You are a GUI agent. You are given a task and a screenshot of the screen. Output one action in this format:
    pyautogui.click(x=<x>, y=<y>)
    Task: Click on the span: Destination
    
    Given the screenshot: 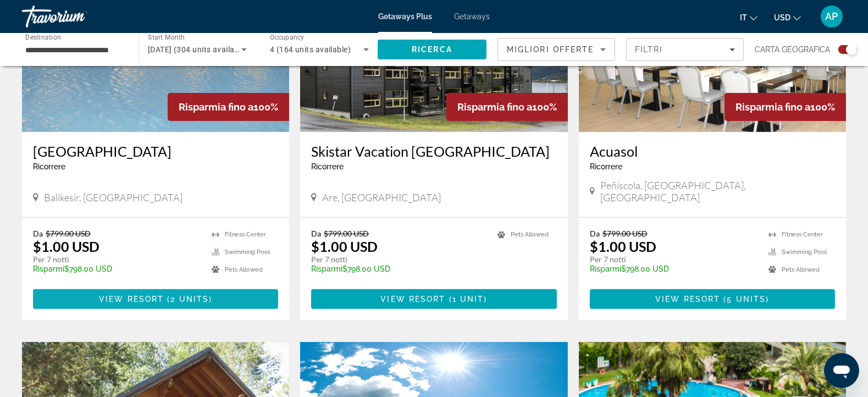 What is the action you would take?
    pyautogui.click(x=43, y=38)
    